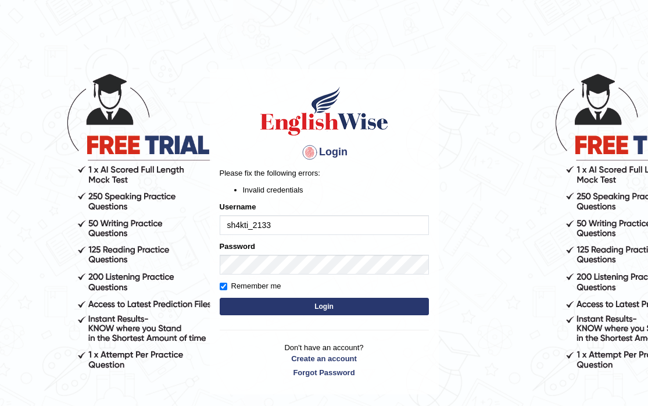 This screenshot has height=406, width=648. I want to click on label: Remember me, so click(250, 286).